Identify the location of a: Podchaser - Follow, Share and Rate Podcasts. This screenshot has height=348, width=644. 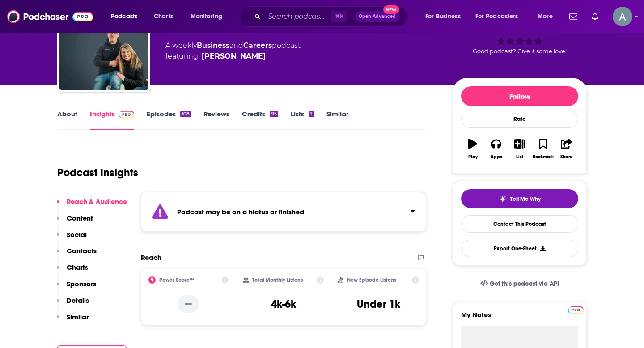
(50, 17).